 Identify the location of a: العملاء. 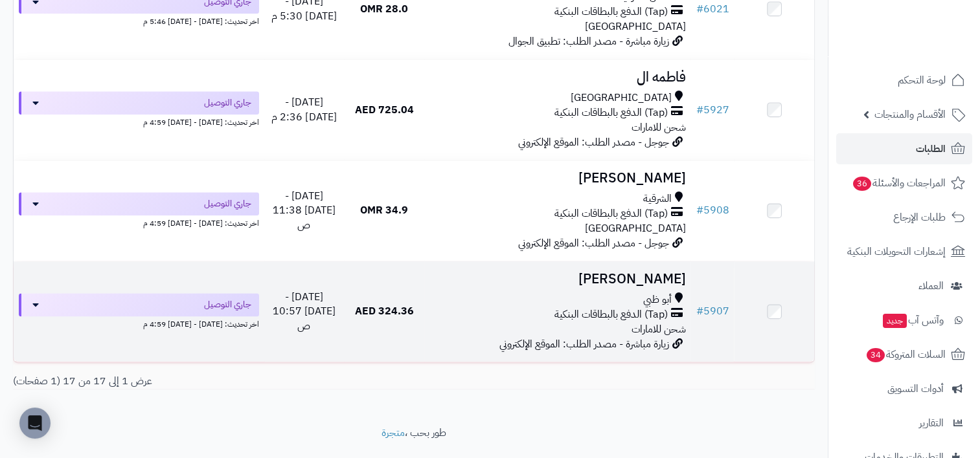
(904, 286).